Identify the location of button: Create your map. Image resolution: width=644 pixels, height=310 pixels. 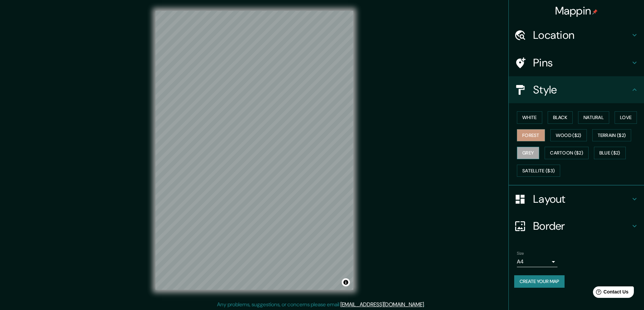
(539, 282).